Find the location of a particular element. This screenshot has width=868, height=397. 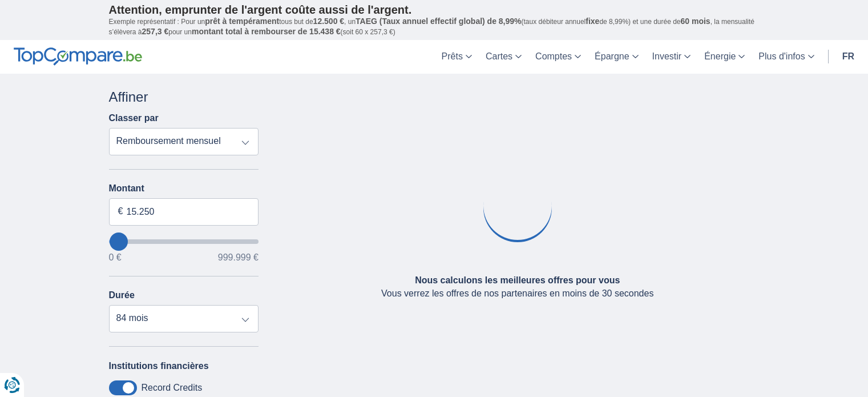

div: Affiner is located at coordinates (184, 97).